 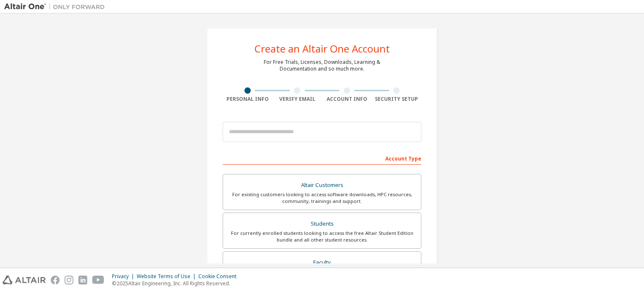 What do you see at coordinates (397, 99) in the screenshot?
I see `div: Security Setup` at bounding box center [397, 99].